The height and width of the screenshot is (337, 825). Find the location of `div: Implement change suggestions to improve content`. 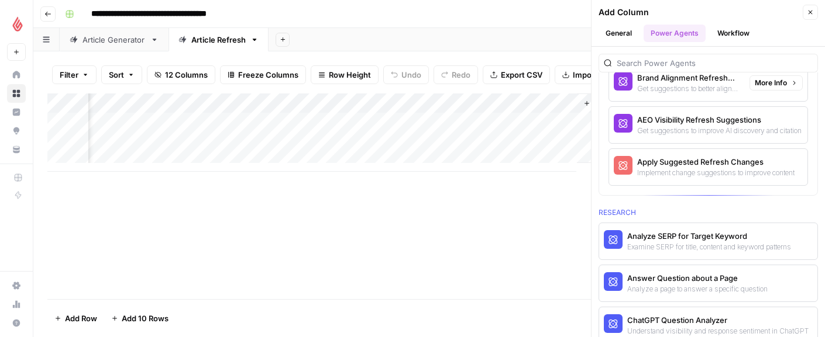

div: Implement change suggestions to improve content is located at coordinates (715, 173).